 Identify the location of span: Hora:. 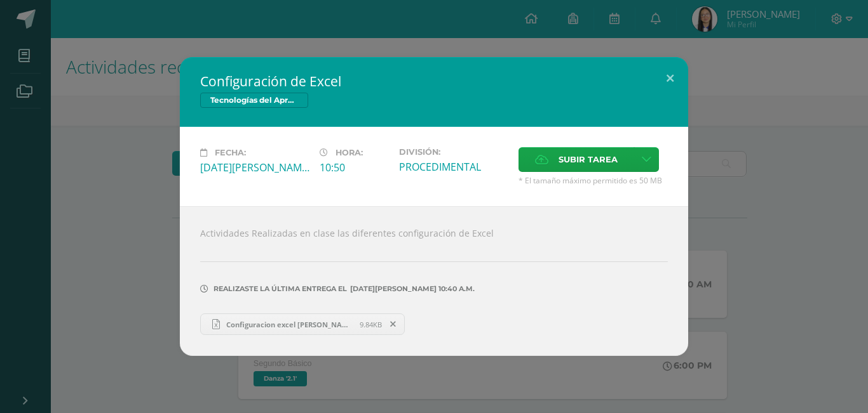
(349, 152).